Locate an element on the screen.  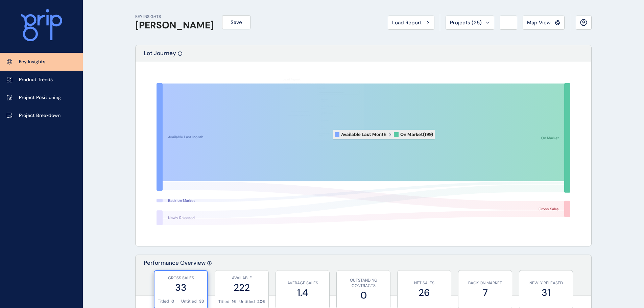
label: 1.4 is located at coordinates (302, 292).